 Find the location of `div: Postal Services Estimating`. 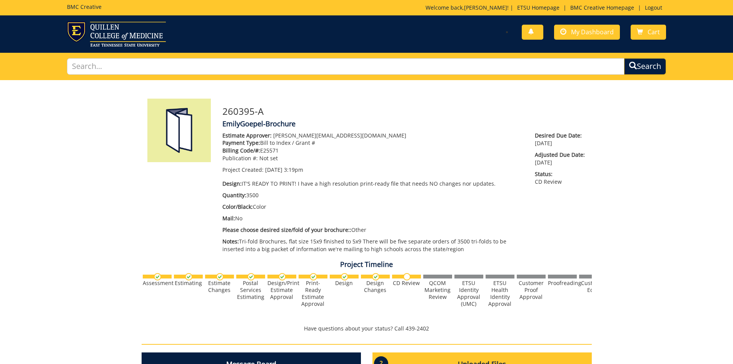

div: Postal Services Estimating is located at coordinates (251, 290).